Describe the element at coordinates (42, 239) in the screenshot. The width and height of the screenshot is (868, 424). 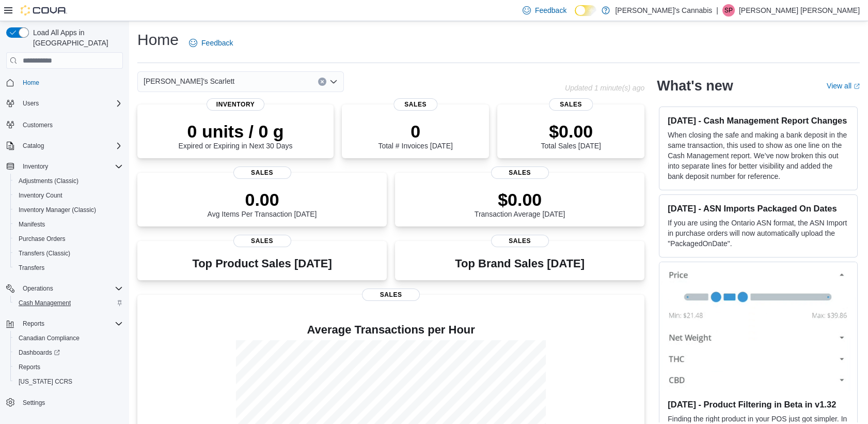
I see `a: Purchase Orders` at that location.